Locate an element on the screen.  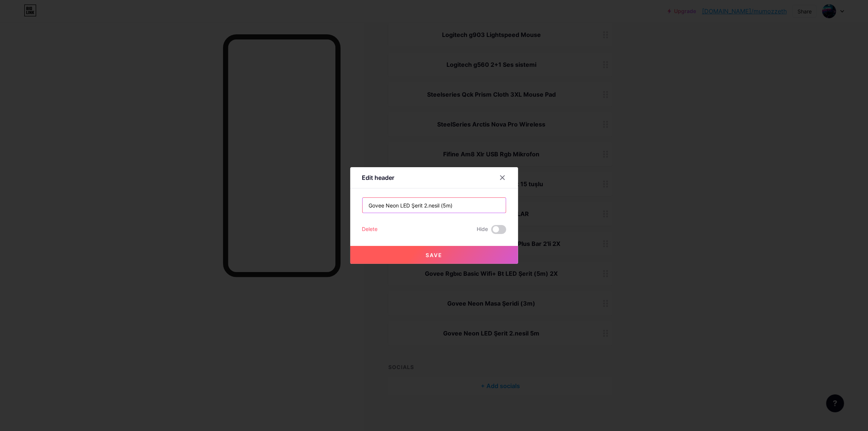
button: Save is located at coordinates (434, 255).